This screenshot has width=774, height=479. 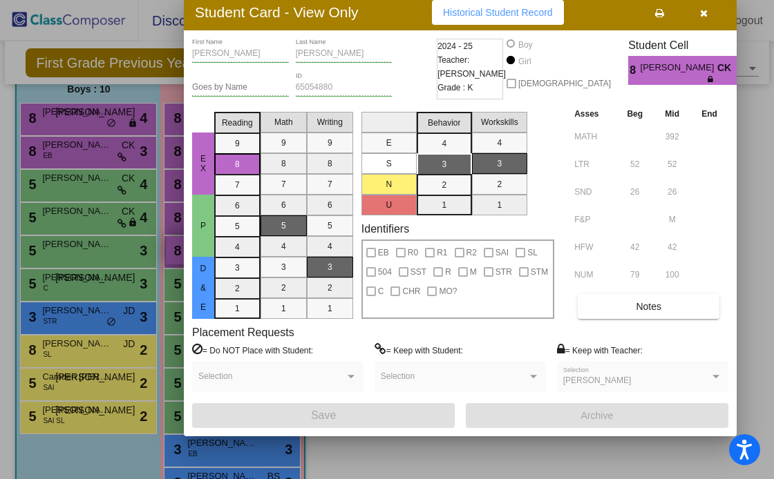 What do you see at coordinates (411, 292) in the screenshot?
I see `span: CHR` at bounding box center [411, 292].